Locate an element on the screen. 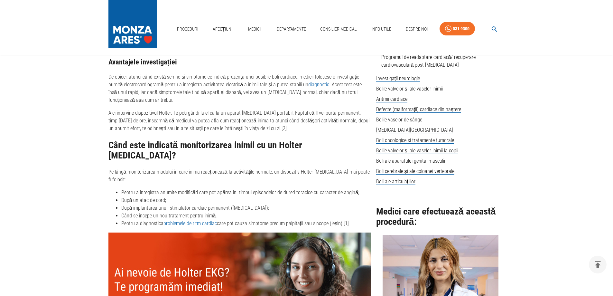 The image size is (613, 296). a: problemele de ritm cardiac is located at coordinates (190, 223).